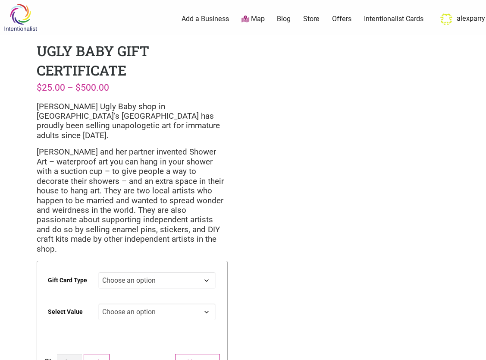 This screenshot has height=360, width=486. I want to click on a: Add a Business, so click(205, 19).